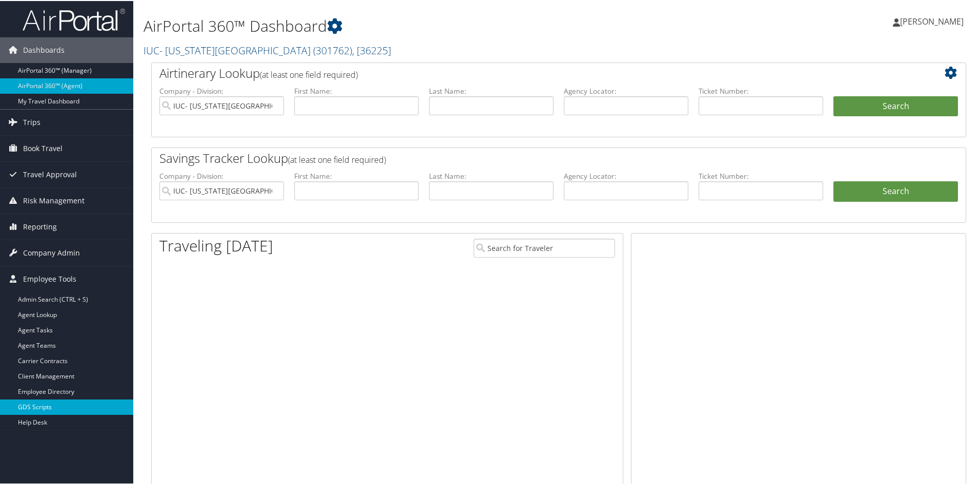  I want to click on span: Book Travel, so click(42, 148).